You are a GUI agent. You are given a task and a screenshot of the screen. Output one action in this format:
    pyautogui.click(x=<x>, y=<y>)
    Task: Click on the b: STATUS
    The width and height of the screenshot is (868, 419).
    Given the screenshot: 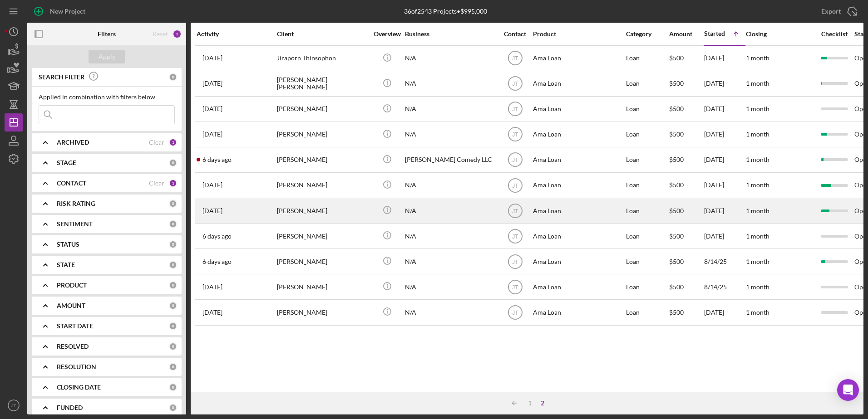 What is the action you would take?
    pyautogui.click(x=68, y=245)
    